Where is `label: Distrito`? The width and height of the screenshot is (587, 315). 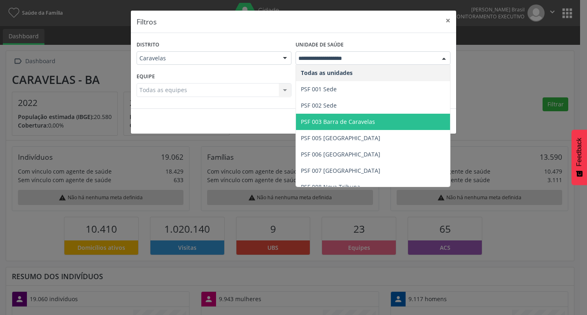 label: Distrito is located at coordinates (148, 45).